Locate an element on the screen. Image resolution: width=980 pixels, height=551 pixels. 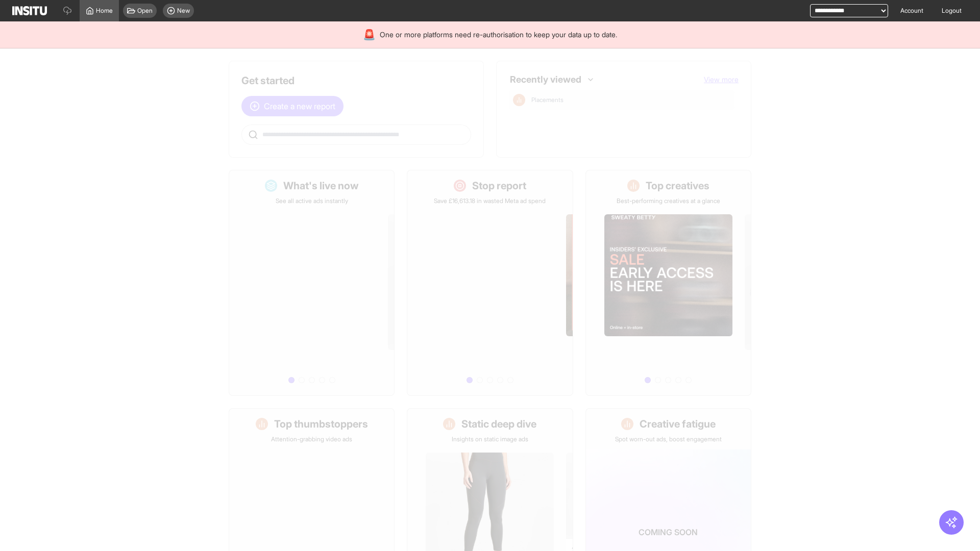
span: Open is located at coordinates (145, 10).